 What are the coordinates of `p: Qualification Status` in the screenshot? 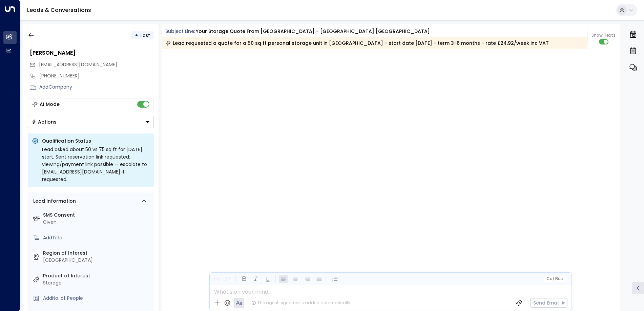 It's located at (96, 141).